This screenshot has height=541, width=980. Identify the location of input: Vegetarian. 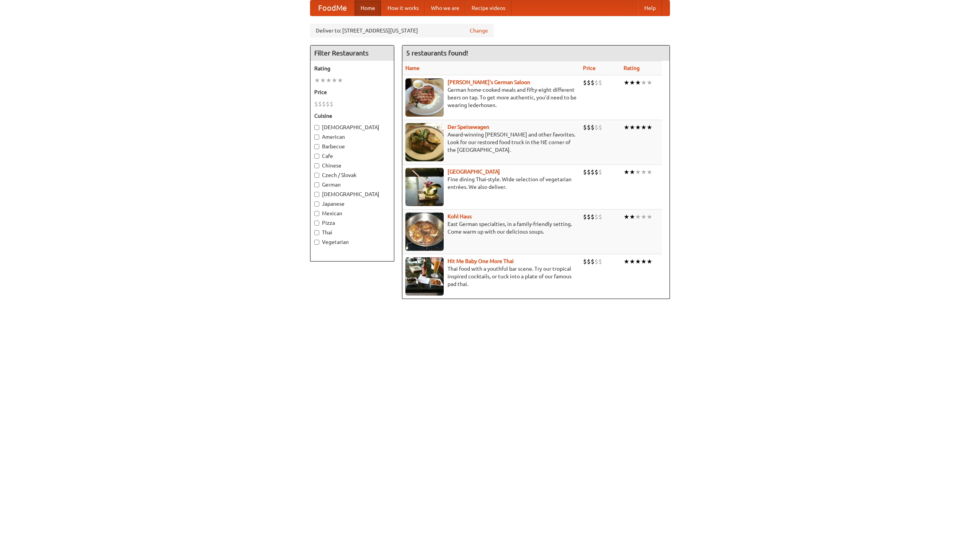
(316, 242).